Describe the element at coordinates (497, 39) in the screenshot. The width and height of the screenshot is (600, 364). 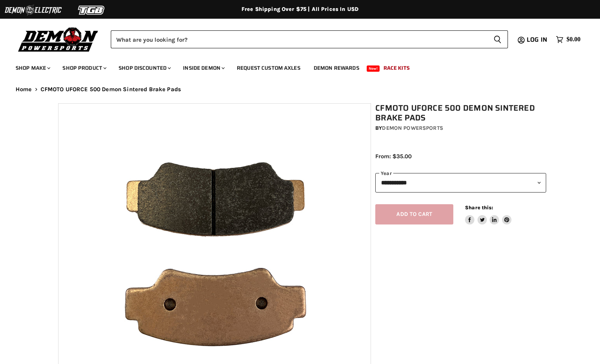
I see `button: Search` at that location.